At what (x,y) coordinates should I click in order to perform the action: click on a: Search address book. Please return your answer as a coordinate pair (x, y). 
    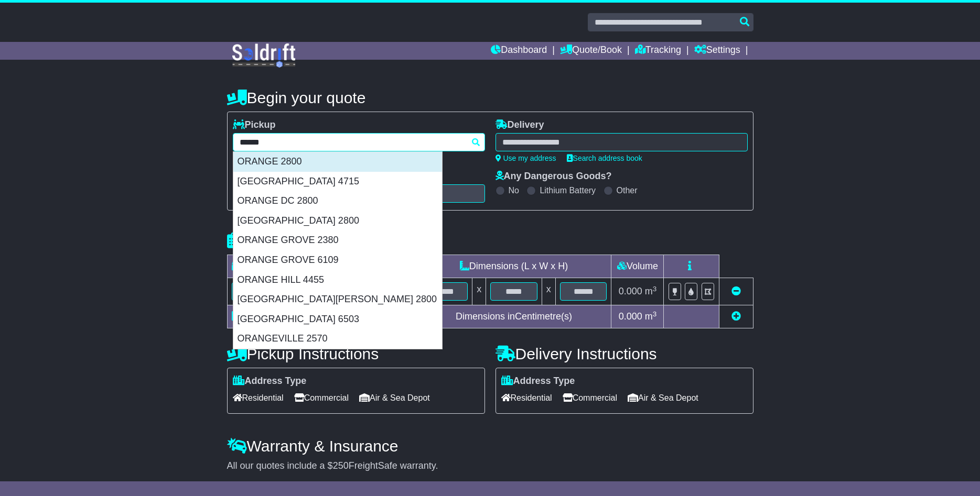
    Looking at the image, I should click on (604, 158).